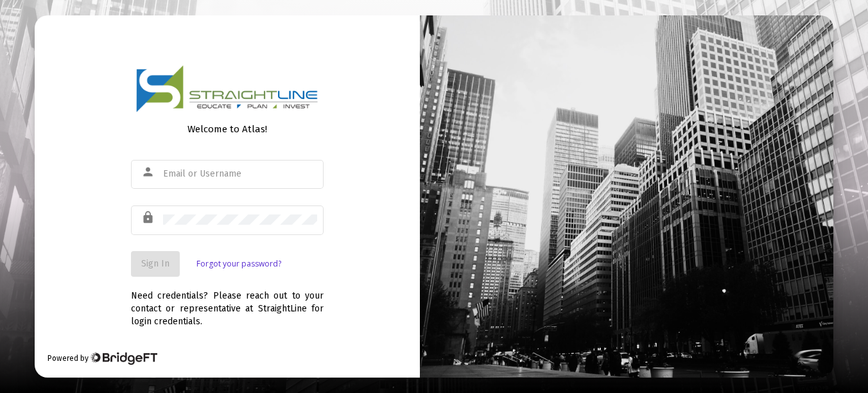 The height and width of the screenshot is (393, 868). I want to click on img: Bridge Financial Technology Logo, so click(123, 358).